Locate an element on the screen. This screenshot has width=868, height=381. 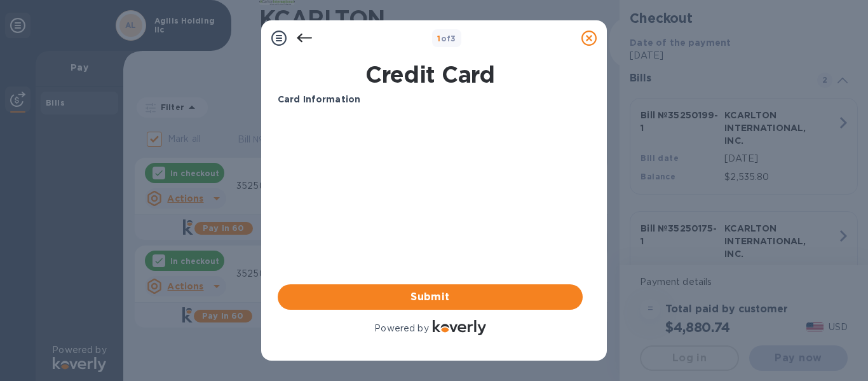
h1: Credit Card is located at coordinates (430, 75).